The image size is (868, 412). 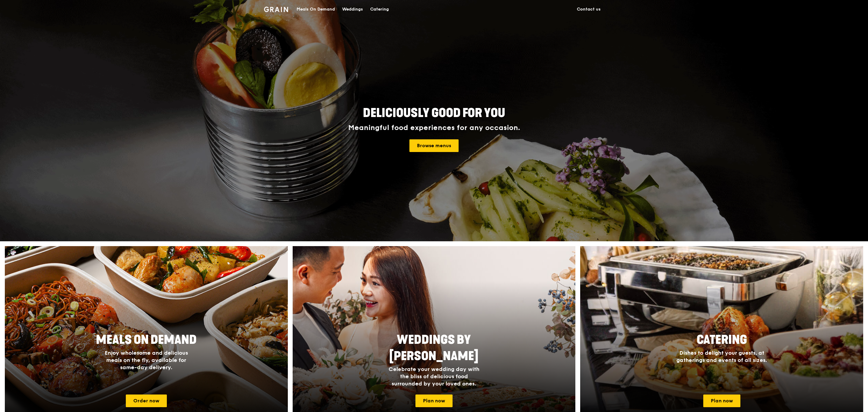 What do you see at coordinates (434, 145) in the screenshot?
I see `a: Browse menus` at bounding box center [434, 145].